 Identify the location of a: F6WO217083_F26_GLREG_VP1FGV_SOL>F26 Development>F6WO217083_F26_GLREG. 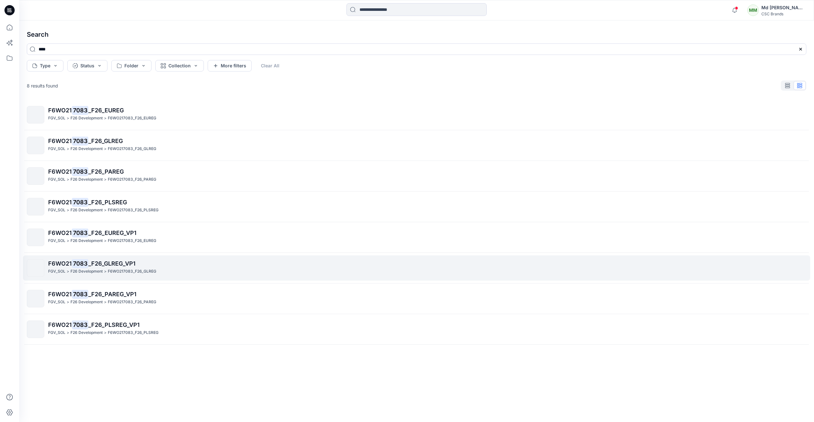
(417, 268).